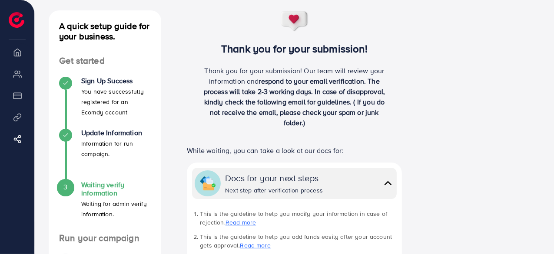 Image resolution: width=554 pixels, height=254 pixels. Describe the element at coordinates (274, 178) in the screenshot. I see `div: Docs for your next steps` at that location.